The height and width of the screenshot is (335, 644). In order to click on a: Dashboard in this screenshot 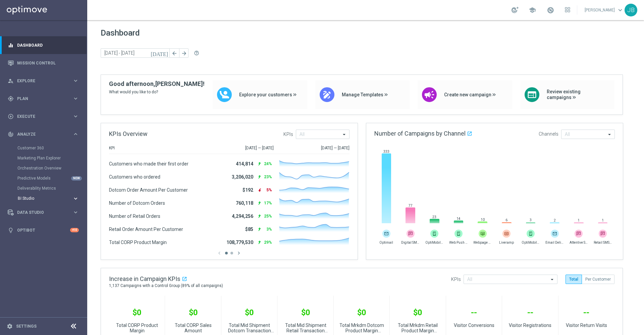, I will do `click(48, 45)`.